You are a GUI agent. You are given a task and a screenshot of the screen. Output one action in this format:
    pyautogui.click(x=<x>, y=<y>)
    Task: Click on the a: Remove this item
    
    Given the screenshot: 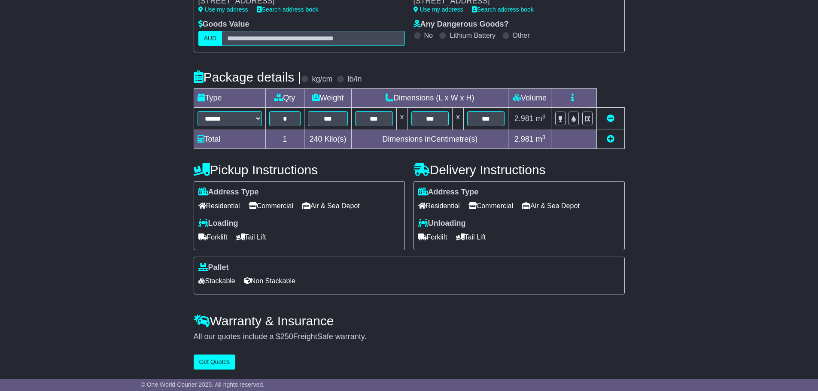 What is the action you would take?
    pyautogui.click(x=611, y=119)
    